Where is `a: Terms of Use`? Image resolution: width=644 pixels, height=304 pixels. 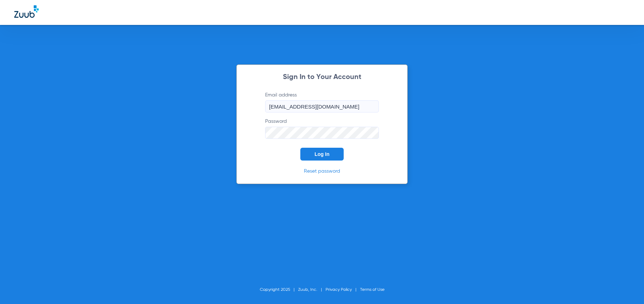
a: Terms of Use is located at coordinates (372, 290).